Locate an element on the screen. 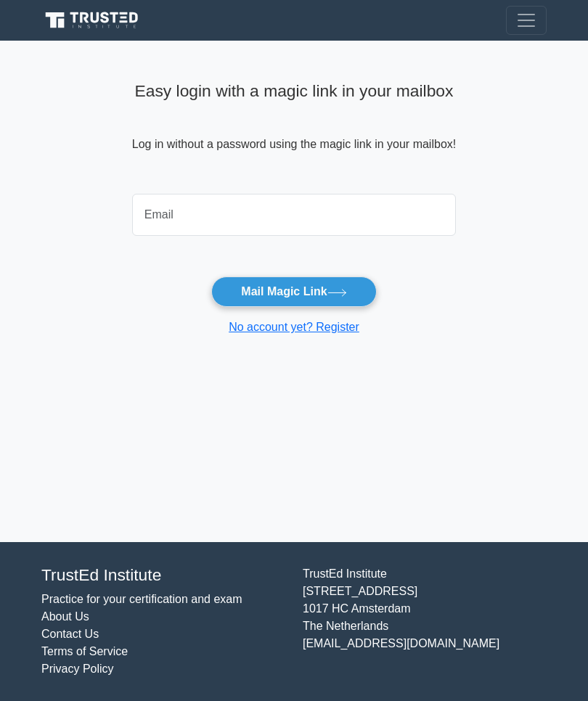  input: Email is located at coordinates (294, 215).